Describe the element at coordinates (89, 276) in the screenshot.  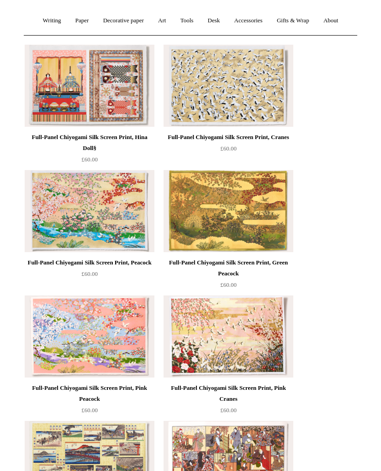
I see `a: Full-Panel Chiyogami Silk Screen Print, Peacock £60.00` at that location.